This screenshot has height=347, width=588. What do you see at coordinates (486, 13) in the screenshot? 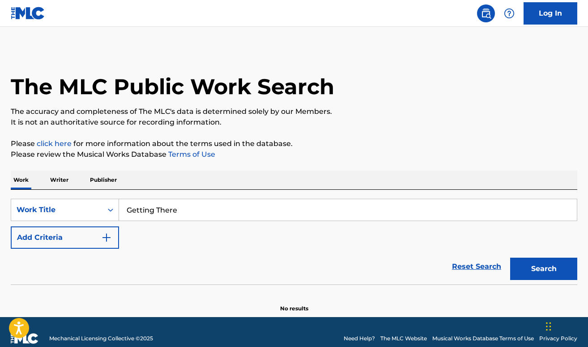
I see `a: Public Search` at bounding box center [486, 13].